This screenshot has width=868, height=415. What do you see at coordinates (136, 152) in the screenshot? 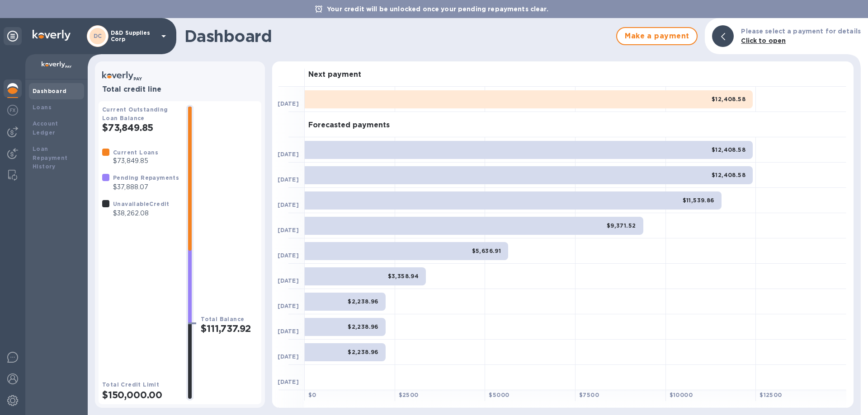
I see `b: Current Loans` at bounding box center [136, 152].